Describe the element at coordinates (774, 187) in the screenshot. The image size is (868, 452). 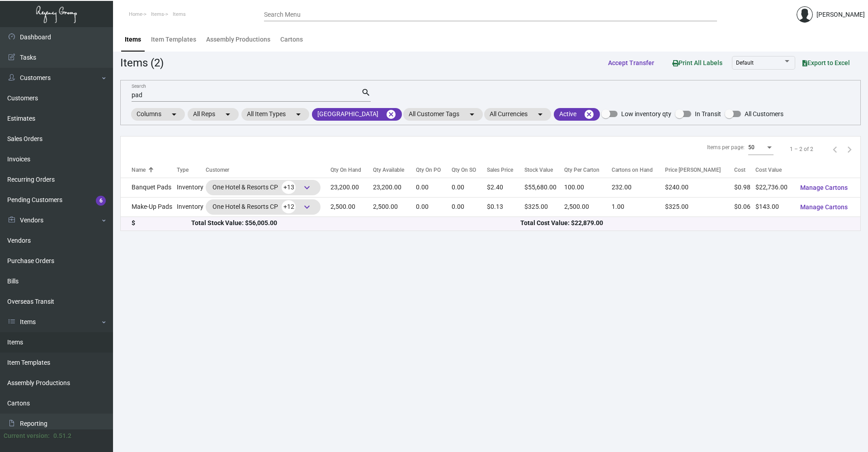
I see `td: $22,736.00` at that location.